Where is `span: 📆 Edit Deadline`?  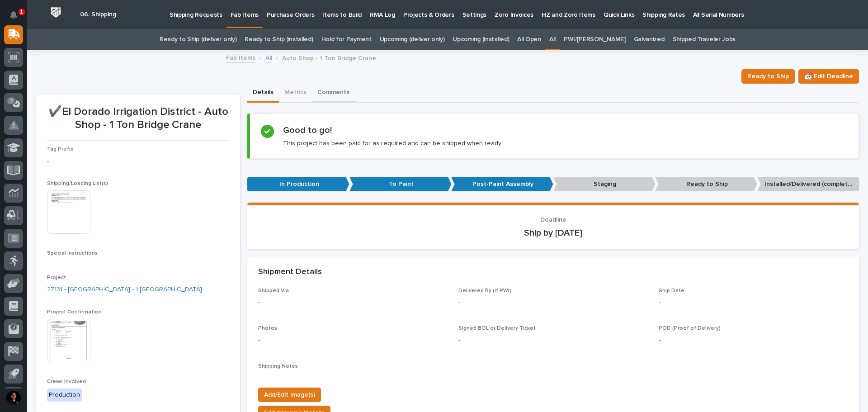
span: 📆 Edit Deadline is located at coordinates (829, 77).